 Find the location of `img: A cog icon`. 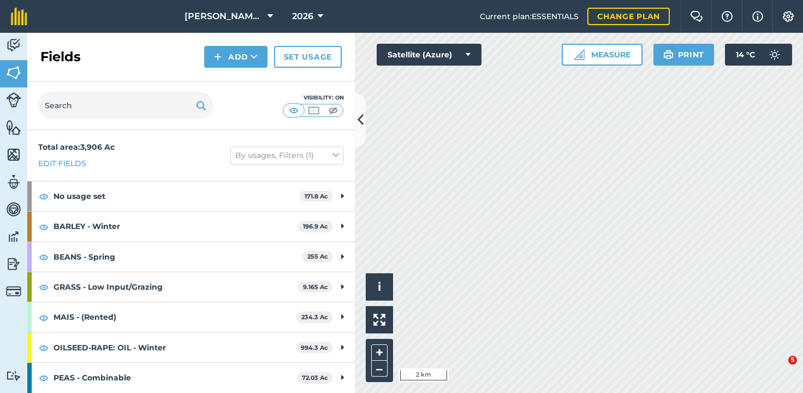

img: A cog icon is located at coordinates (789, 16).